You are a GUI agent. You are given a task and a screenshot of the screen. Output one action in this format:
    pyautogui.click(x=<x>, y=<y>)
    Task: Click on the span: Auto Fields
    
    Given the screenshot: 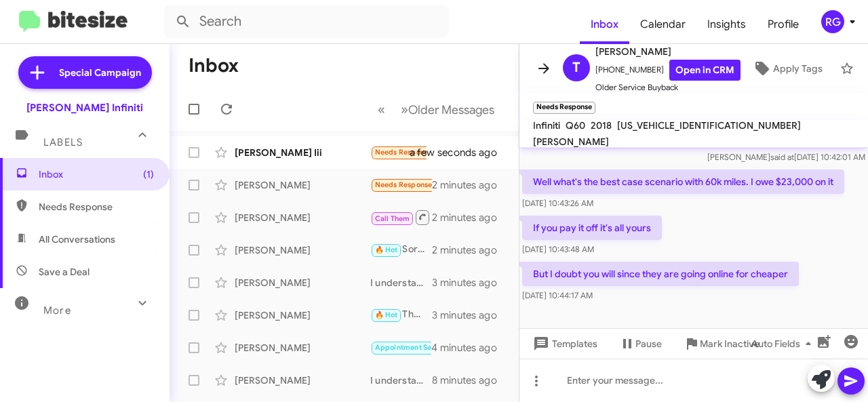 What is the action you would take?
    pyautogui.click(x=784, y=344)
    